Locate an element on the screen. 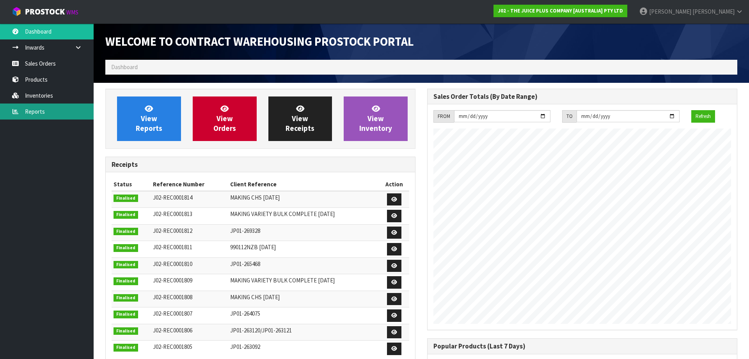  span: JP01-269328 is located at coordinates (245, 230).